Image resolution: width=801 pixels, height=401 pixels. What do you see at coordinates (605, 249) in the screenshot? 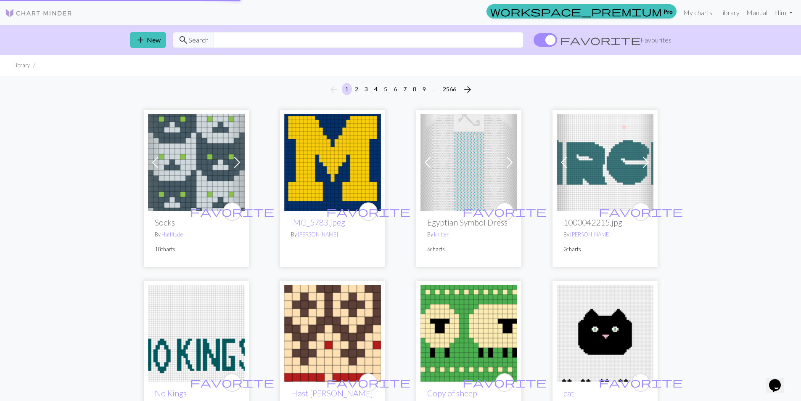
I see `p: 2 charts` at bounding box center [605, 249].